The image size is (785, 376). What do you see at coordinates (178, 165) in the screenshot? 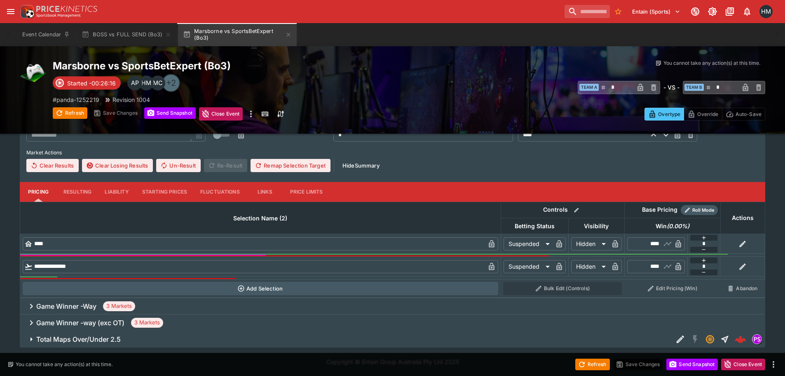
I see `button: Un-Result` at bounding box center [178, 165].